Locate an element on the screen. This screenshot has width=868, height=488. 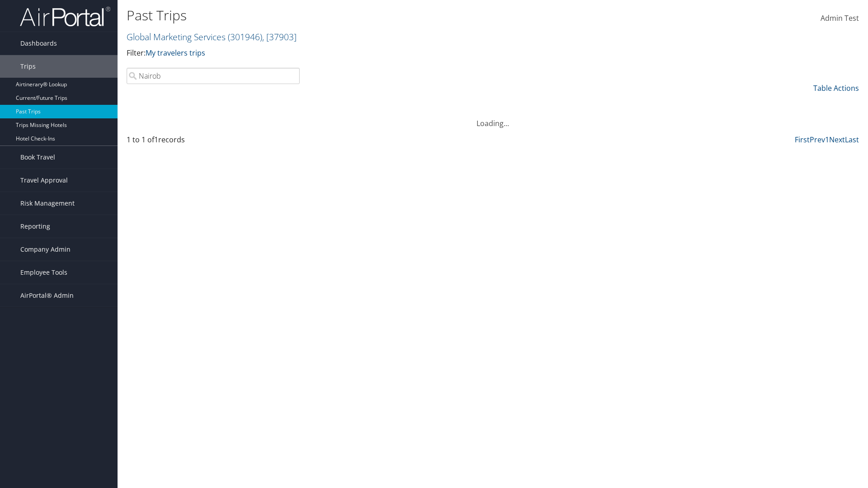
span: ( 301946 ) is located at coordinates (245, 36).